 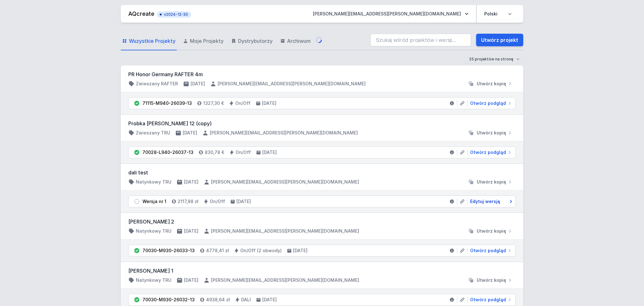 I want to click on h4: Zwieszany RAFTER, so click(x=157, y=84).